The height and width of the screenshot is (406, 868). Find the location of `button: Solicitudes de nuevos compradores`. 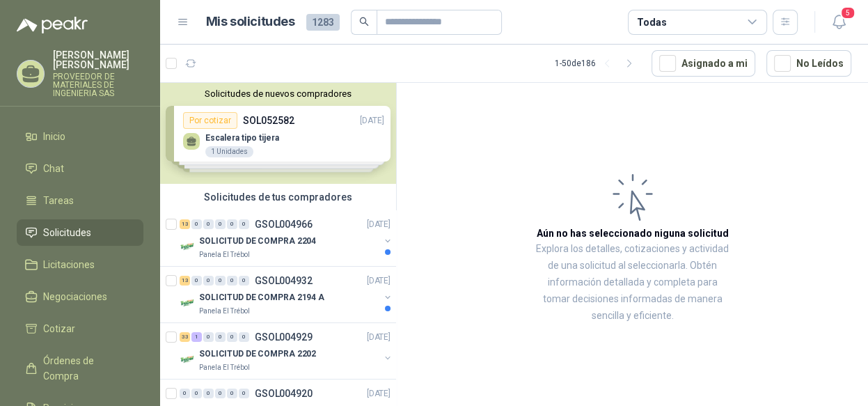

button: Solicitudes de nuevos compradores is located at coordinates (278, 93).